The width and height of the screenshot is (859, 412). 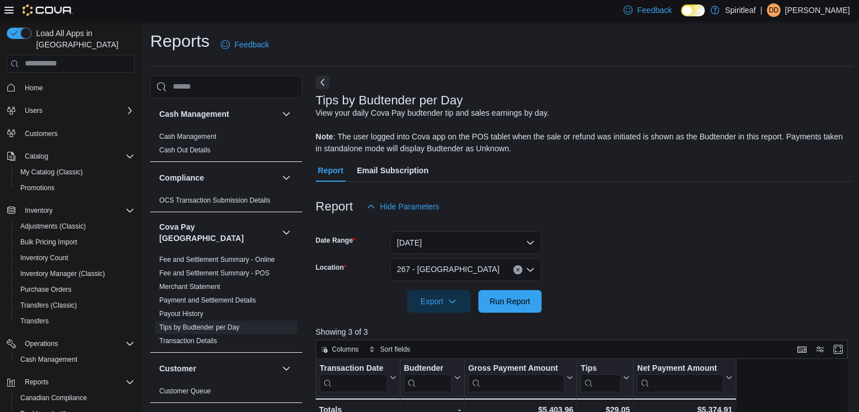 What do you see at coordinates (802, 350) in the screenshot?
I see `button: Keyboard shortcuts` at bounding box center [802, 350].